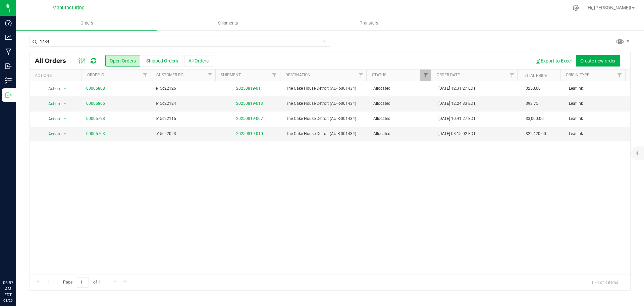 This screenshot has height=306, width=644. What do you see at coordinates (250, 88) in the screenshot?
I see `a: 20250819-011` at bounding box center [250, 88].